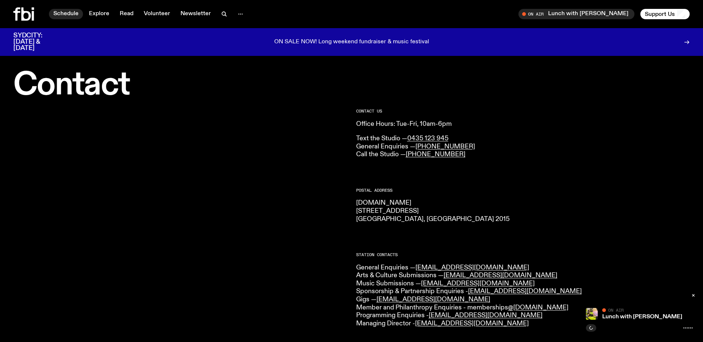 This screenshot has height=342, width=703. I want to click on p: Office Hours: Tue-Fri, 10am-6pm, so click(523, 124).